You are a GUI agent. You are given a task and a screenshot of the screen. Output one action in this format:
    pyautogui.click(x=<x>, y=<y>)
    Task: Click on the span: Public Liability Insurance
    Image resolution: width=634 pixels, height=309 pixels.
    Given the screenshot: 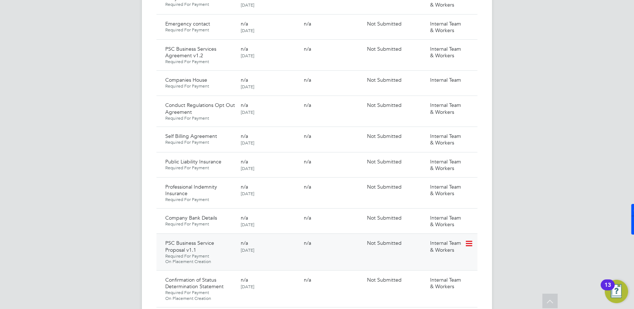 What is the action you would take?
    pyautogui.click(x=193, y=162)
    